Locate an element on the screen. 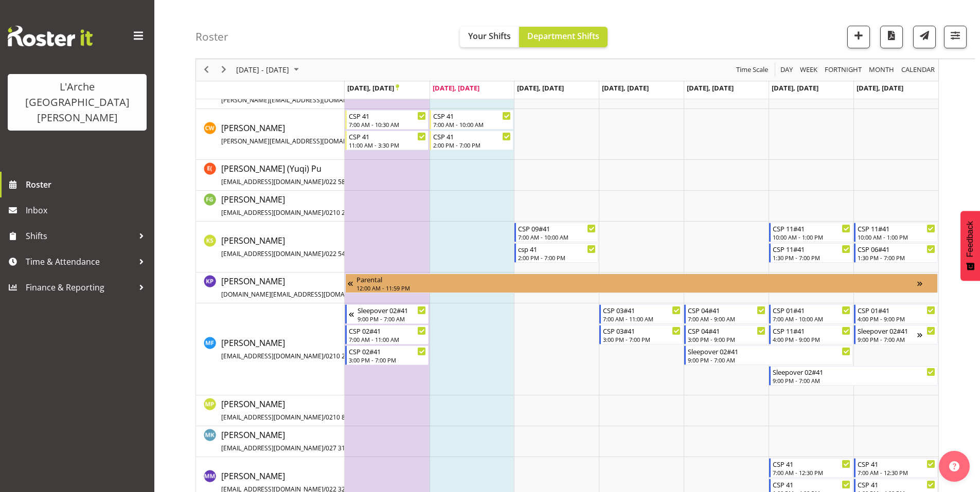 This screenshot has height=492, width=980. div: Michelle Muir"s event - CSP 41 Begin From Saturday, September 27, 2025 at 7:00:00 AM GMT+12:00 En... is located at coordinates (810, 468).